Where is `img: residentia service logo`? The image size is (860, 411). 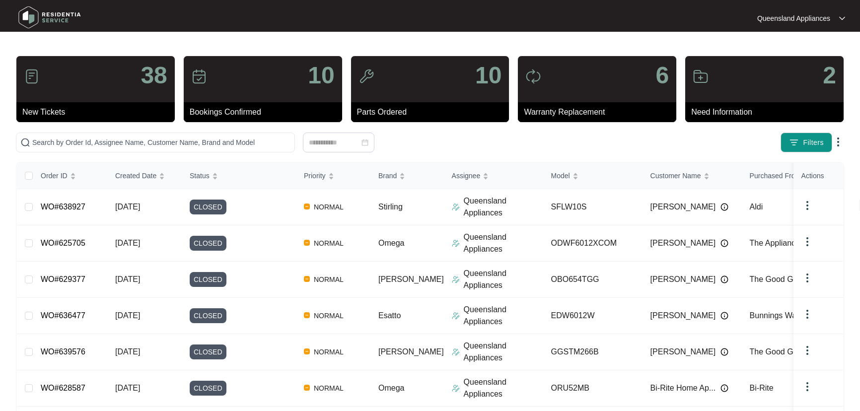
img: residentia service logo is located at coordinates (50, 17).